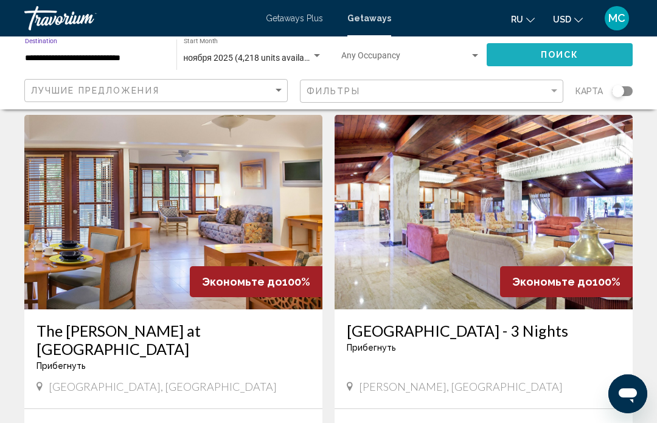  Describe the element at coordinates (617, 18) in the screenshot. I see `span: MC` at that location.